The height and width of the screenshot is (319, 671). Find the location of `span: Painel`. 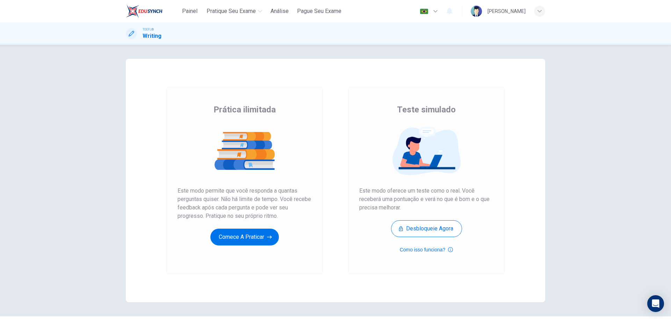

span: Painel is located at coordinates (190, 11).